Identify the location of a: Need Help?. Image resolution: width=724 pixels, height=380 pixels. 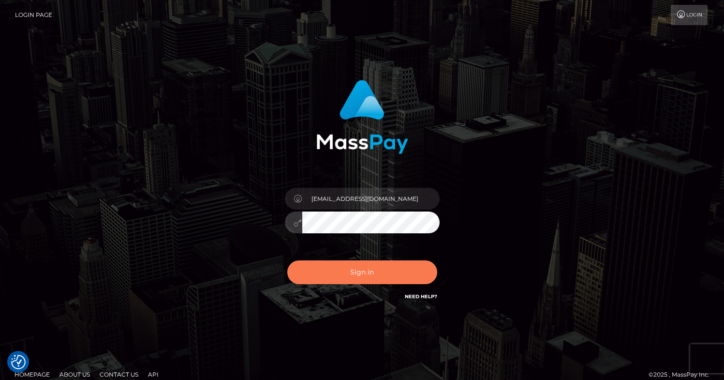
(421, 296).